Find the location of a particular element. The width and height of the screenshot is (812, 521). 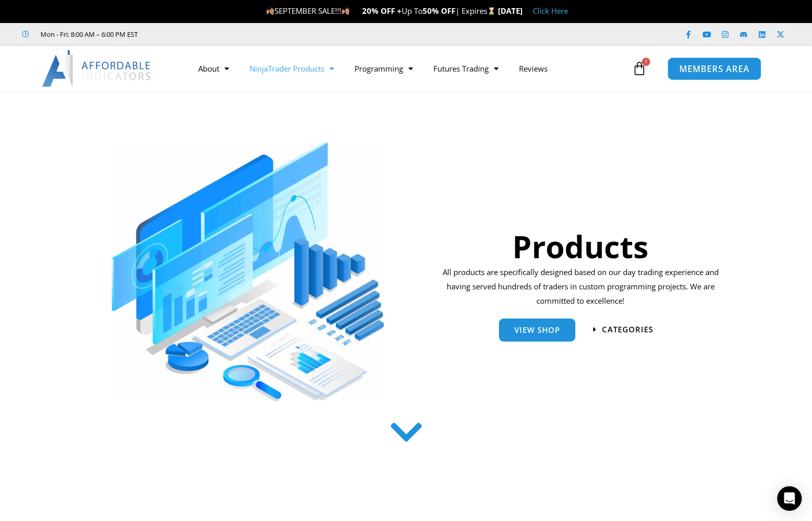

a: categories is located at coordinates (622, 330).